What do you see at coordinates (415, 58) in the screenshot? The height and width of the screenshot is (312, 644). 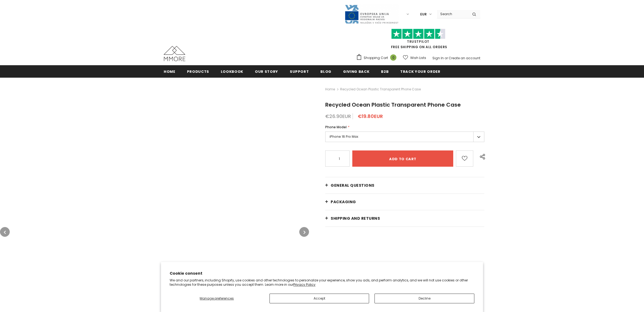 I see `a: Wish Lists` at bounding box center [415, 58].